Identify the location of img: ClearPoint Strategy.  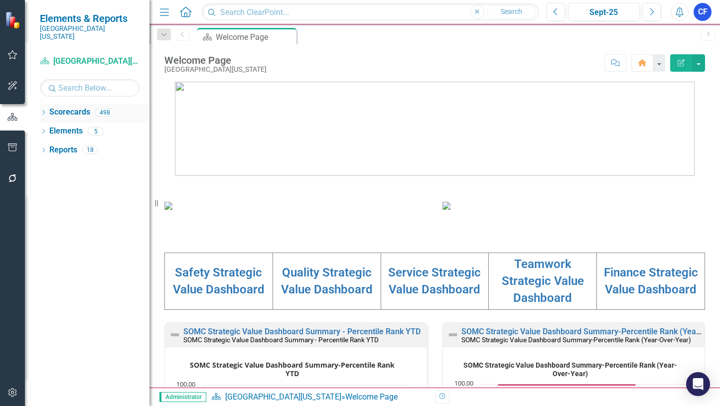
(13, 20).